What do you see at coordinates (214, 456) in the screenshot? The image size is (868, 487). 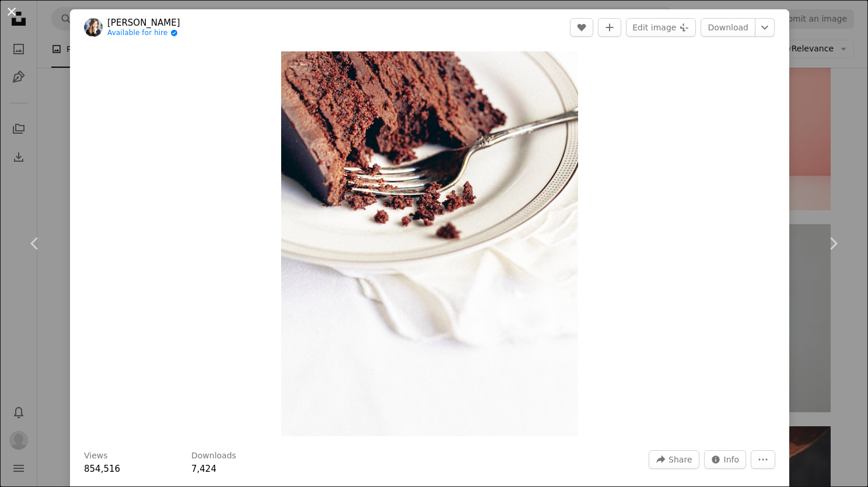 I see `h3: Downloads` at bounding box center [214, 456].